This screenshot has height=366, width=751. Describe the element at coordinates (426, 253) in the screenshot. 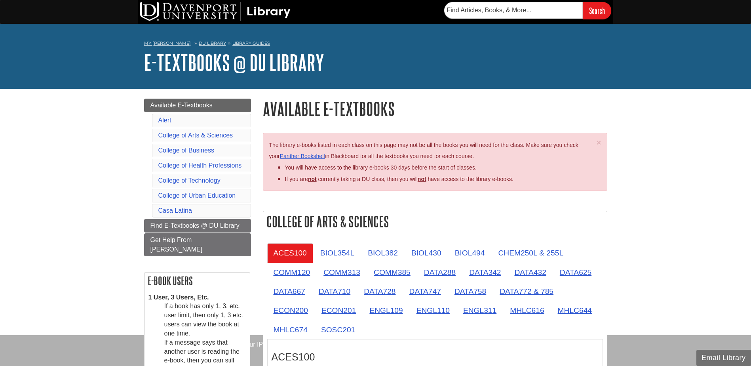

I see `a: BIOL430` at that location.